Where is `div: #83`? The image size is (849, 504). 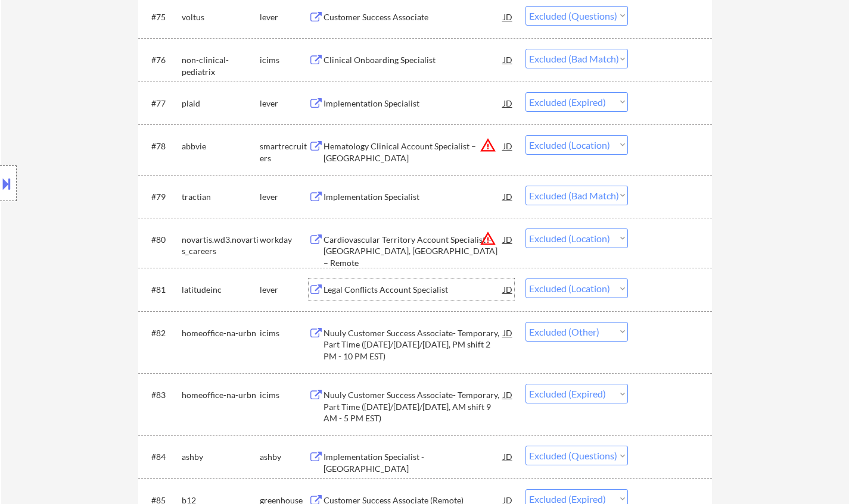
div: #83 is located at coordinates (162, 395).